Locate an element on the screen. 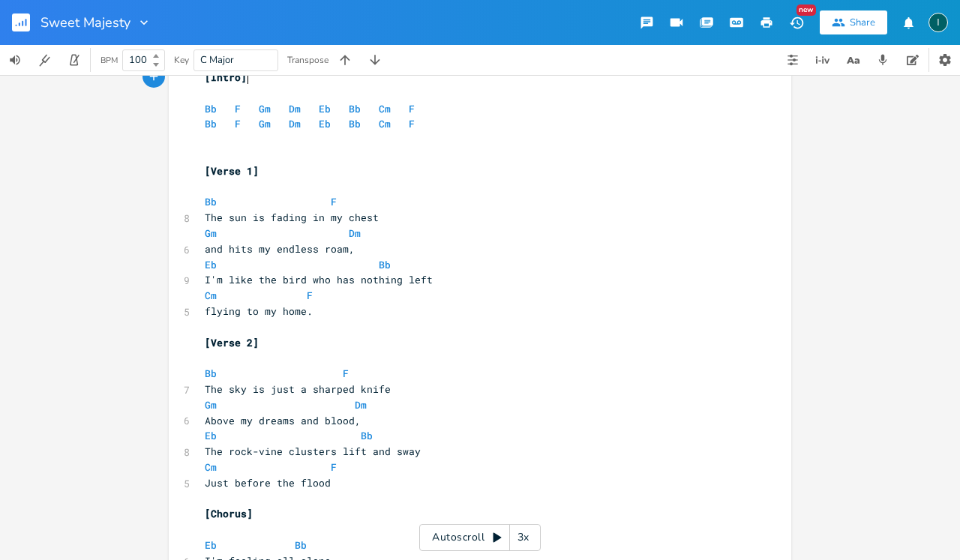 This screenshot has height=560, width=960. button: New is located at coordinates (797, 23).